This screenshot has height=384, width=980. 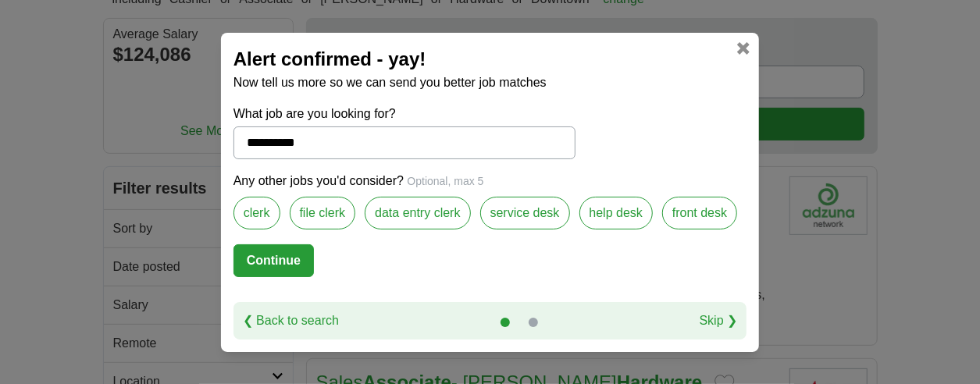 I want to click on a: ❮ Back to search, so click(x=290, y=321).